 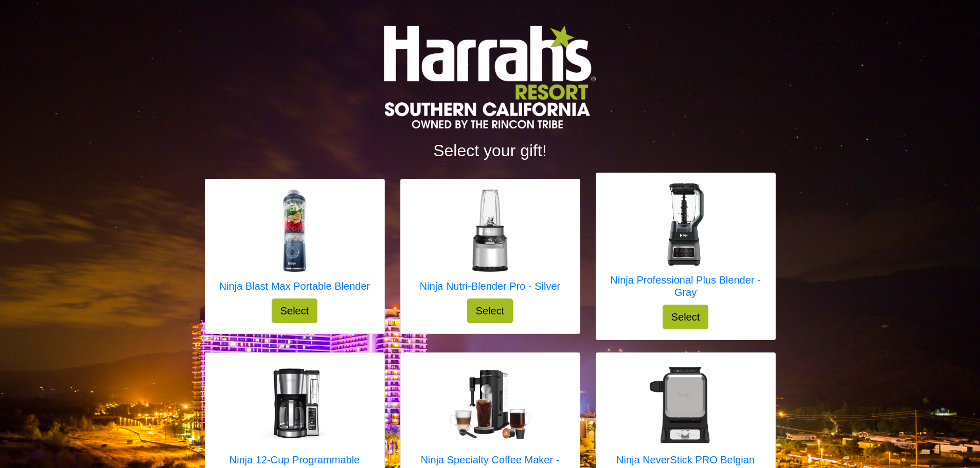 I want to click on a: Ninja Nutri-Blender Pro - Silver Ninja Nutri-Blender Pro - Silver, so click(x=490, y=244).